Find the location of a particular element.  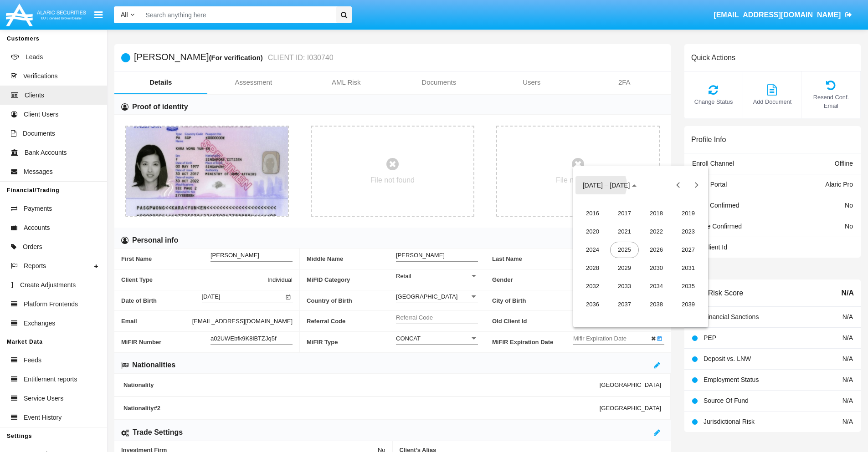

td: 2038 is located at coordinates (656, 305).